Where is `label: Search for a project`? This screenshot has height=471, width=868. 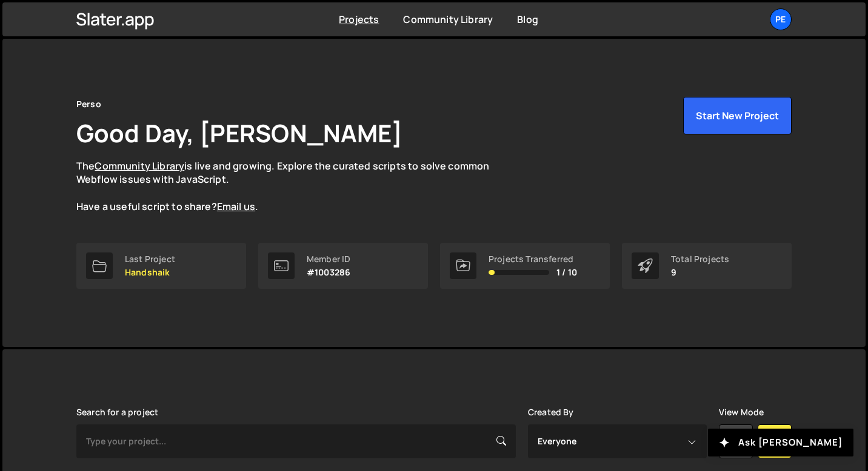 label: Search for a project is located at coordinates (117, 412).